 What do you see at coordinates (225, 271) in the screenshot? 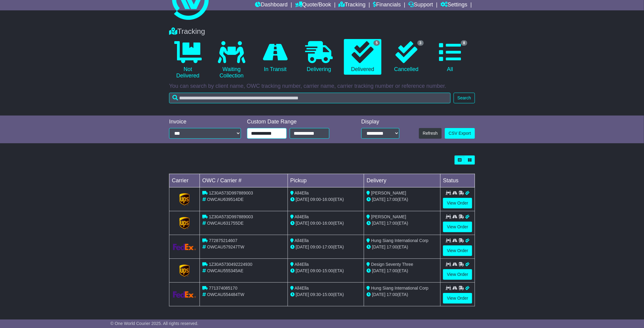
I see `span: OWCAU555345AE` at bounding box center [225, 271].